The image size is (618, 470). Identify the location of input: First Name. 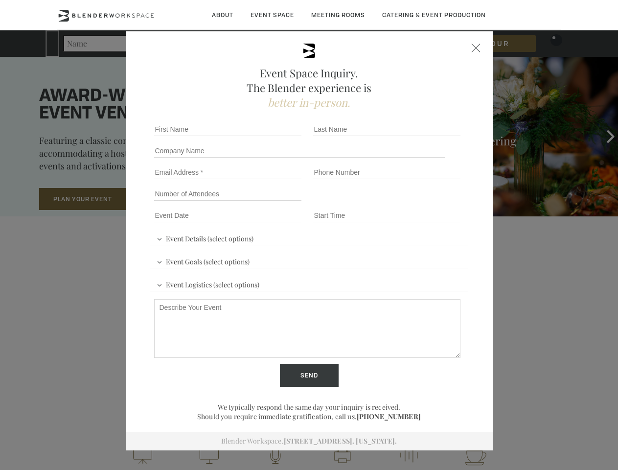
(227, 129).